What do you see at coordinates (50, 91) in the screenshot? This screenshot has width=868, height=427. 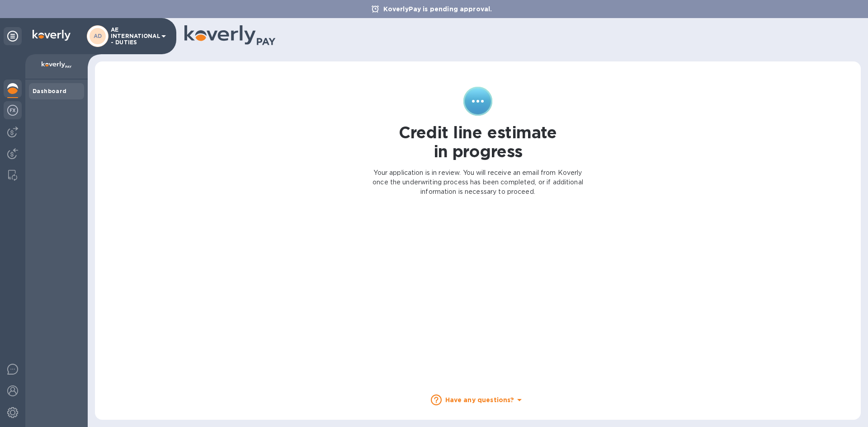 I see `b: Dashboard` at bounding box center [50, 91].